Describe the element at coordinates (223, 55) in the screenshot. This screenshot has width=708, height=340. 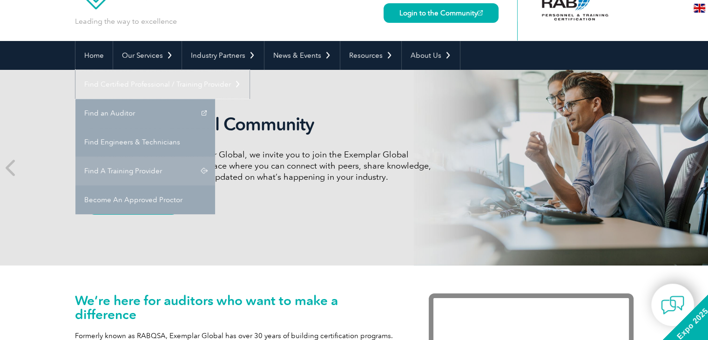
I see `a: Industry Partners` at that location.